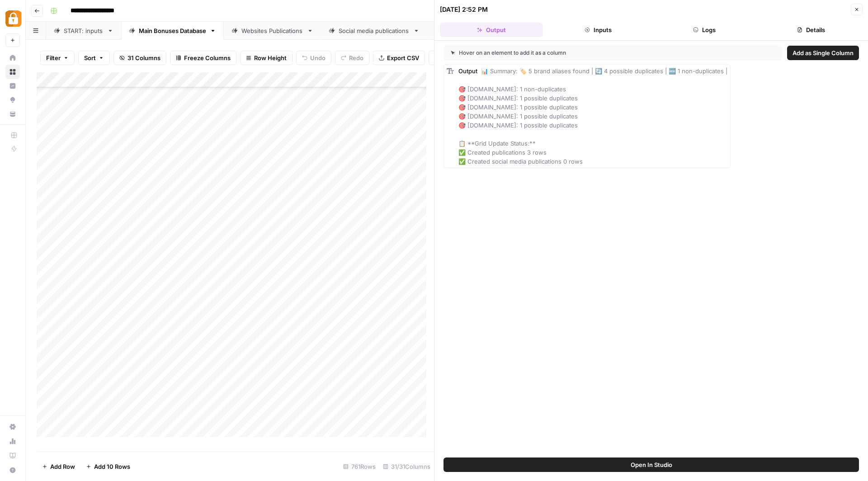 The height and width of the screenshot is (481, 868). Describe the element at coordinates (172, 30) in the screenshot. I see `a: Main Bonuses Database` at that location.